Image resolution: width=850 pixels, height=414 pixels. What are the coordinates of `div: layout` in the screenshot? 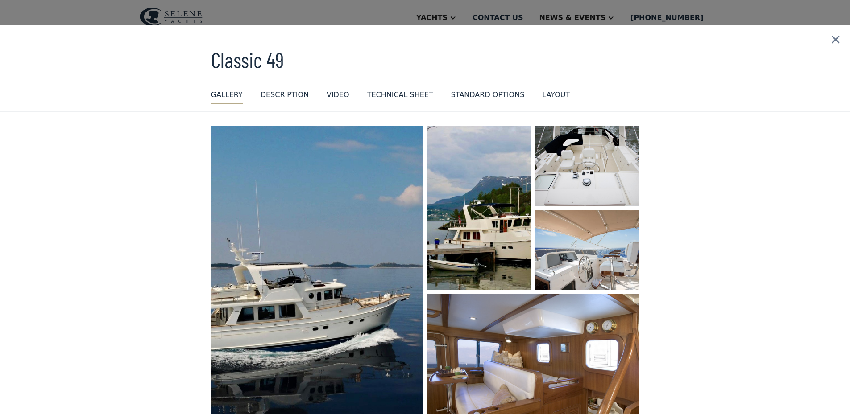 It's located at (556, 95).